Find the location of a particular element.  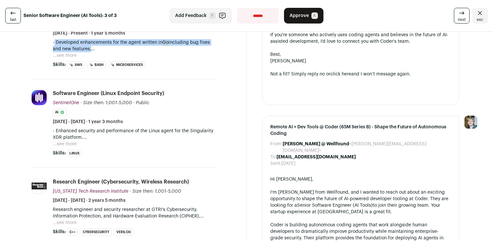

a: click here is located at coordinates (341, 74).